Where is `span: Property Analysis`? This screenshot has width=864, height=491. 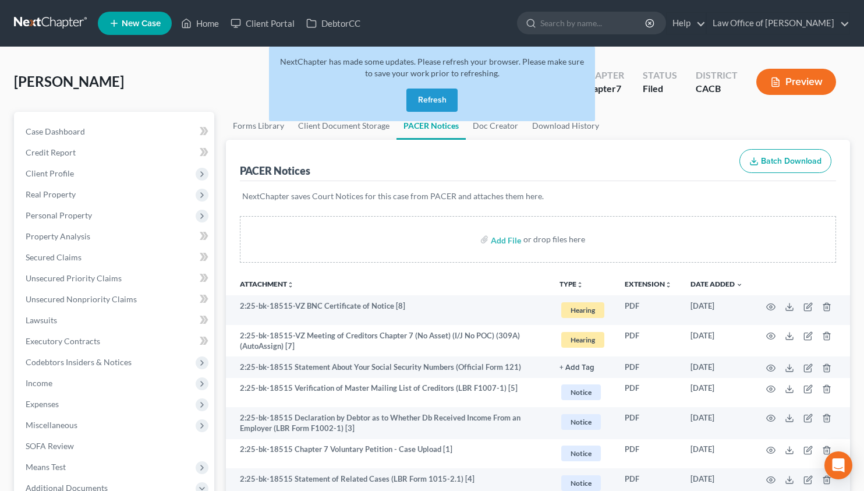
span: Property Analysis is located at coordinates (58, 236).